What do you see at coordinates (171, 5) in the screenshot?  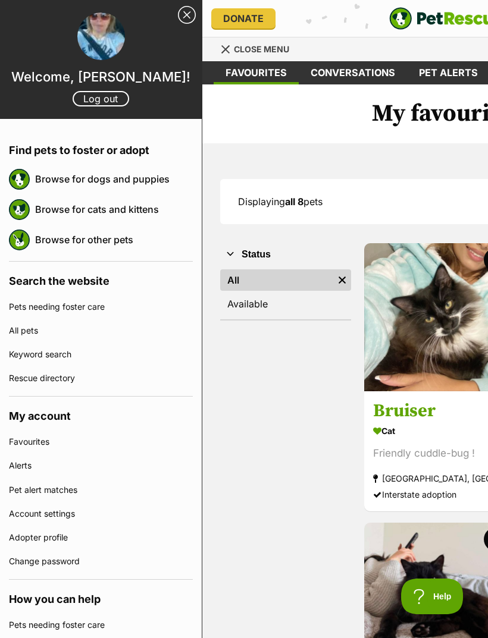 I see `img: iconc.png` at bounding box center [171, 5].